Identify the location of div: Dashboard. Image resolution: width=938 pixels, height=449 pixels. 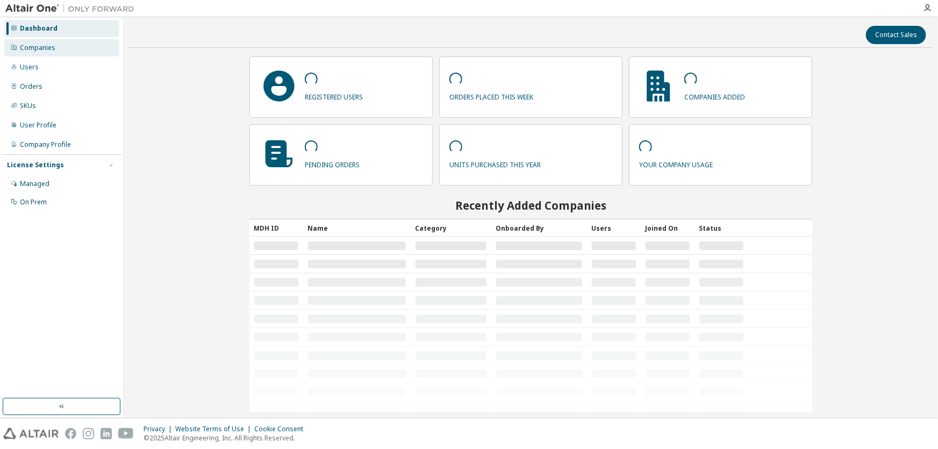
(39, 28).